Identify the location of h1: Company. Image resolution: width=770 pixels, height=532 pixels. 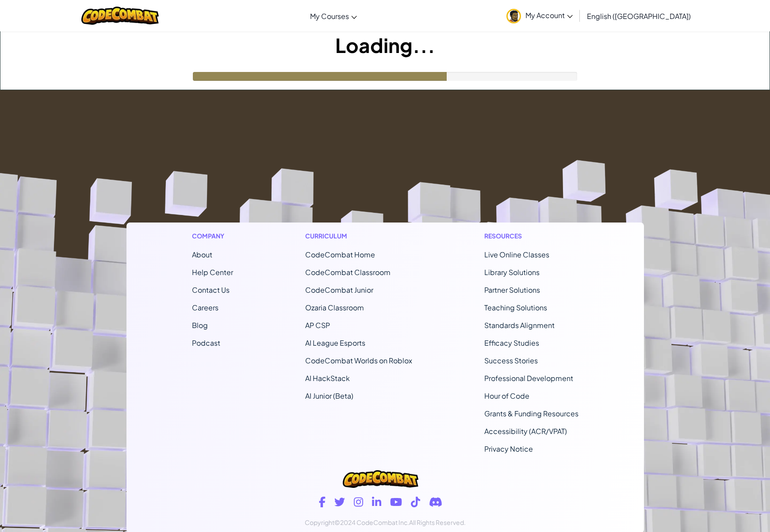
(212, 236).